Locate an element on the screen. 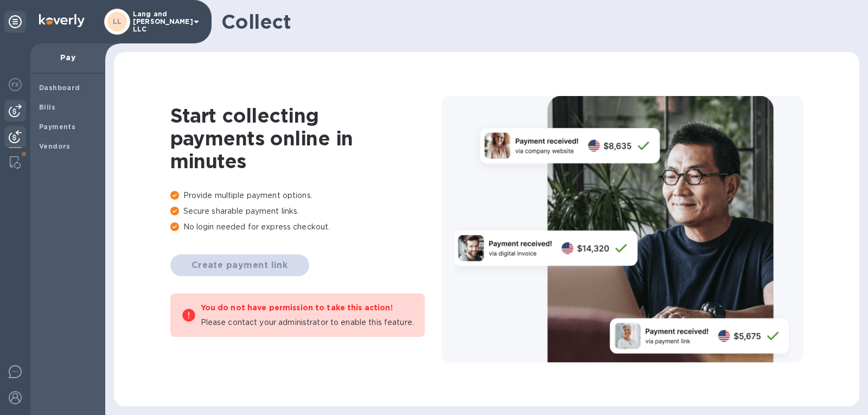  p: No login needed for express checkout. is located at coordinates (306, 227).